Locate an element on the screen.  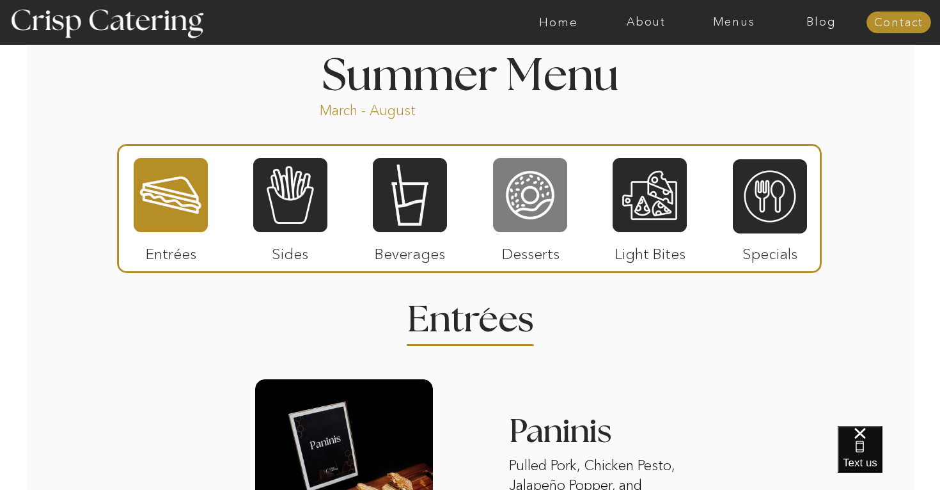
nav: About is located at coordinates (646, 22).